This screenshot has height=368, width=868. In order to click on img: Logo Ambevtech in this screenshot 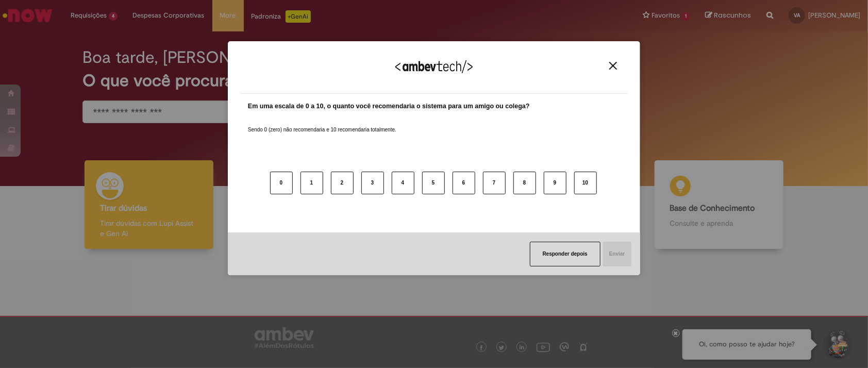, I will do `click(434, 66)`.